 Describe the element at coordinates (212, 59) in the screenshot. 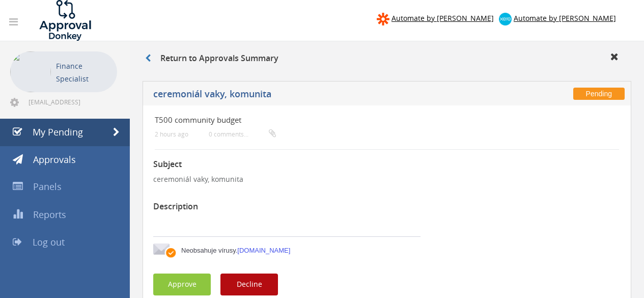

I see `h3: Return to Approvals Summary` at that location.